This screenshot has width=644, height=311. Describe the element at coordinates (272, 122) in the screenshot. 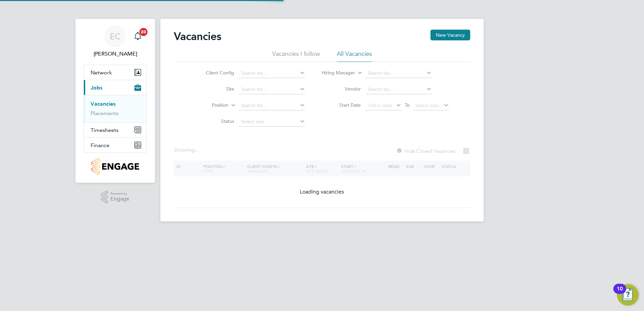

I see `input: Select one` at that location.